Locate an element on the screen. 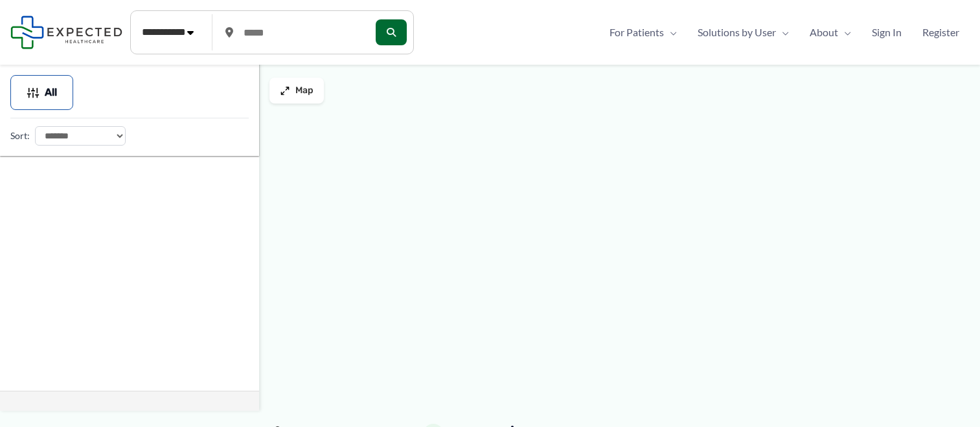 This screenshot has width=980, height=427. img: Filter is located at coordinates (33, 93).